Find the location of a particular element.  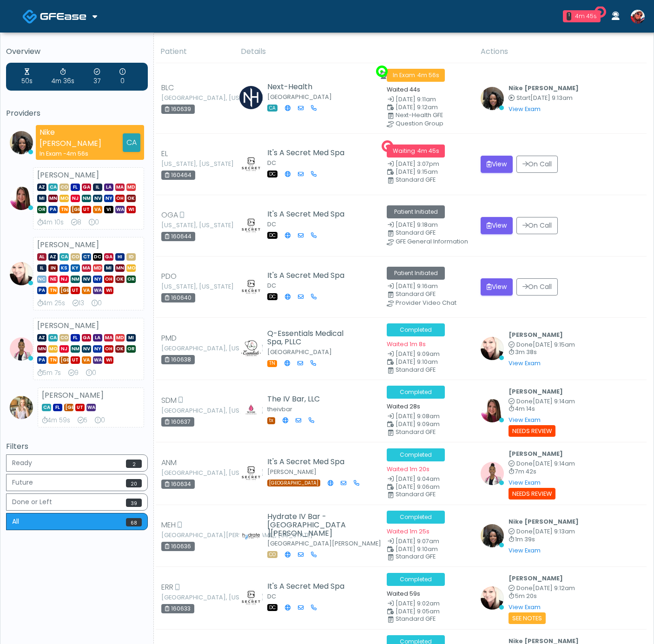

h5: Overview is located at coordinates (77, 51).